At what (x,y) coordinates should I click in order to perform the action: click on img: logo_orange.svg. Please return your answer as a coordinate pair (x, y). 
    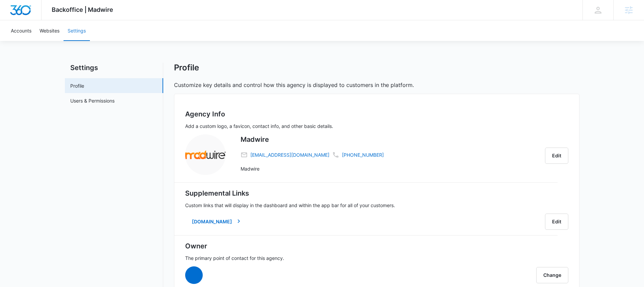
    Looking at the image, I should click on (14, 14).